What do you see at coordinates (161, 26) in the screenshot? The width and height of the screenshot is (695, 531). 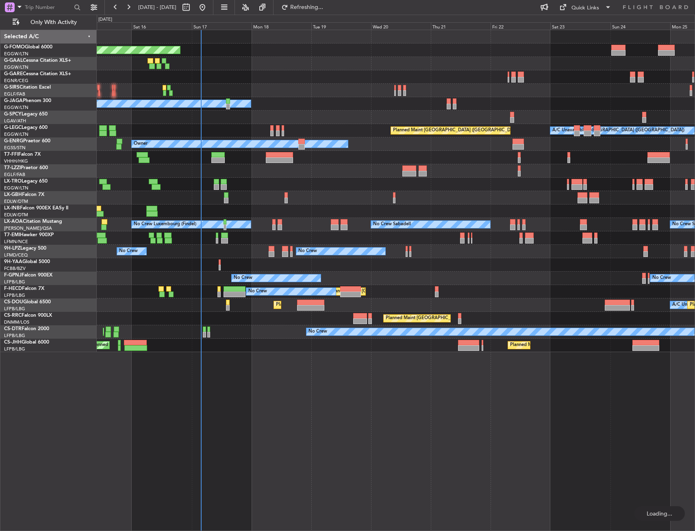 I see `div: Sat 16` at bounding box center [161, 26].